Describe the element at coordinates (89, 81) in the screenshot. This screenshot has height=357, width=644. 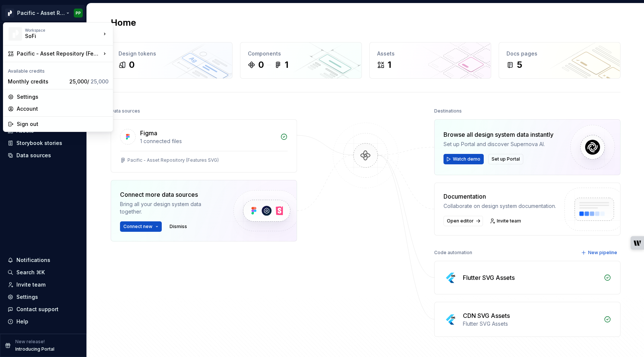
I see `span: 25,000 /` at that location.